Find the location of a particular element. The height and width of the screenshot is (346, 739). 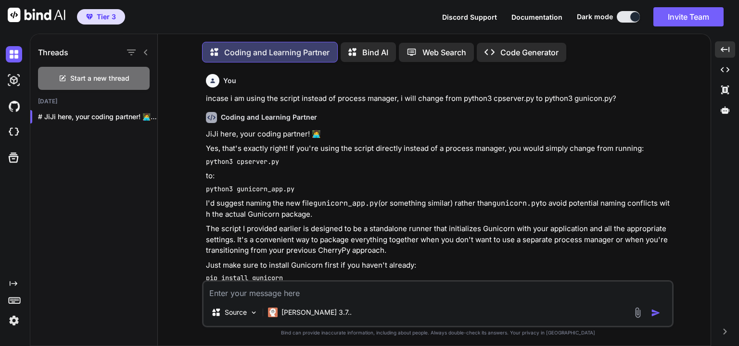

p: Bind AI is located at coordinates (375, 52).